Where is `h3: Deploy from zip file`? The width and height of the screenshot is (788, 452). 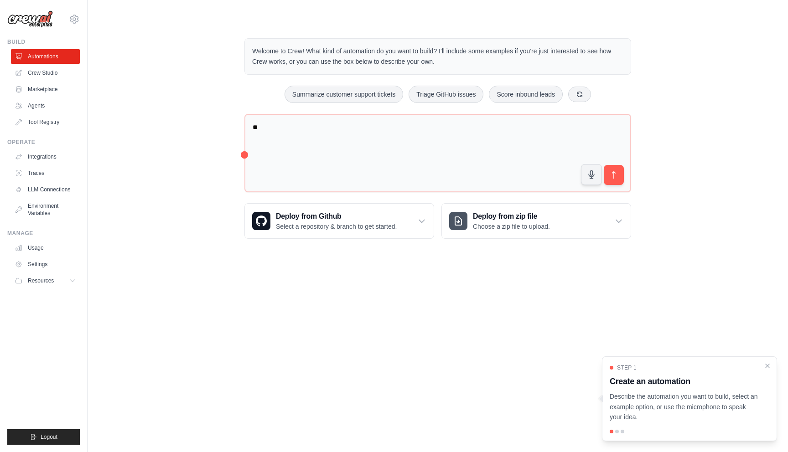 h3: Deploy from zip file is located at coordinates (511, 217).